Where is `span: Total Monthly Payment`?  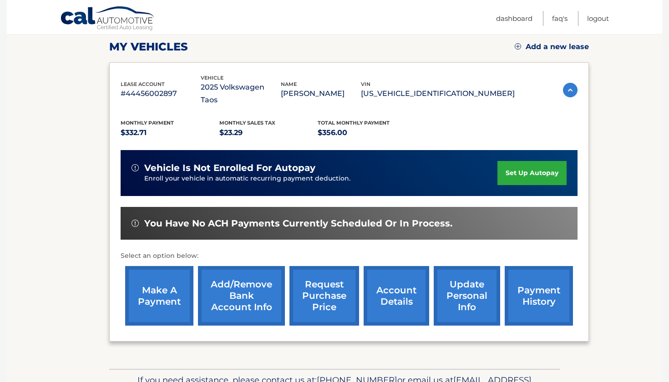
span: Total Monthly Payment is located at coordinates (354, 123).